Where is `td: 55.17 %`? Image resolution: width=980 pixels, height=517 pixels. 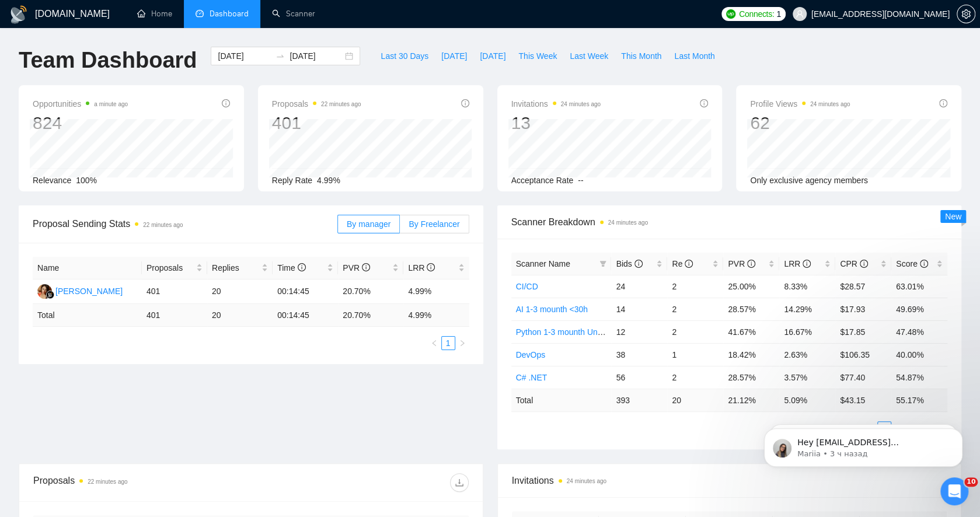
td: 55.17 % is located at coordinates (919, 400).